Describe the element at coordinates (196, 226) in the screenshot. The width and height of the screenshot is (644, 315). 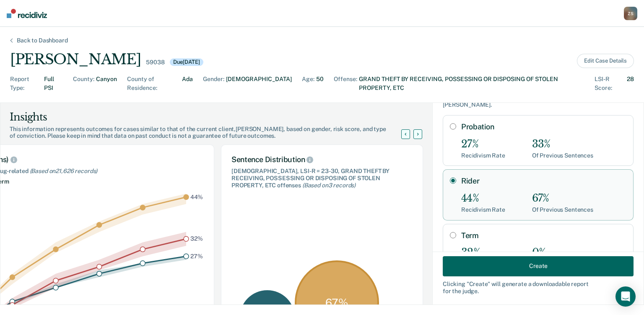
I see `g: text` at that location.